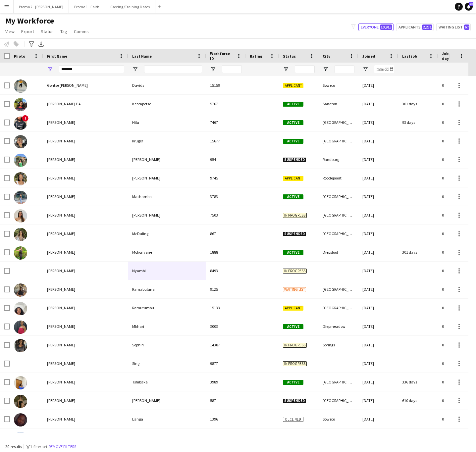 This screenshot has height=452, width=476. Describe the element at coordinates (21, 142) in the screenshot. I see `img: jessica kruger` at that location.